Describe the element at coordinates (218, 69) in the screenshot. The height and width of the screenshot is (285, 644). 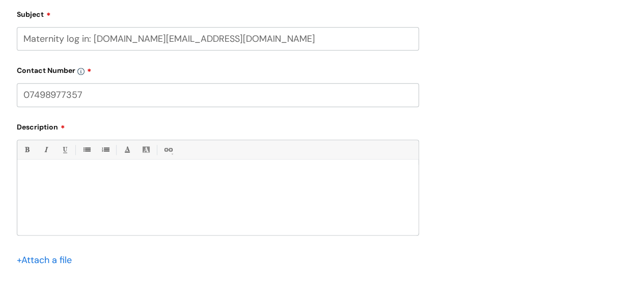
I see `label: Contact Number` at that location.